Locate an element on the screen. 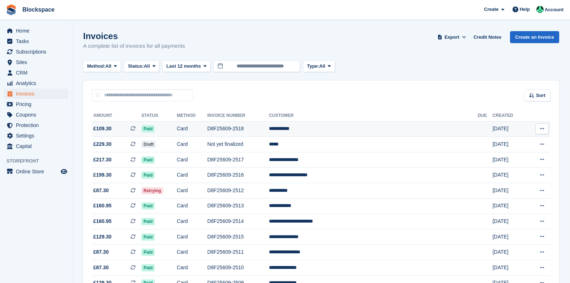 Image resolution: width=570 pixels, height=283 pixels. p: A complete list of invoices for all payments is located at coordinates (134, 46).